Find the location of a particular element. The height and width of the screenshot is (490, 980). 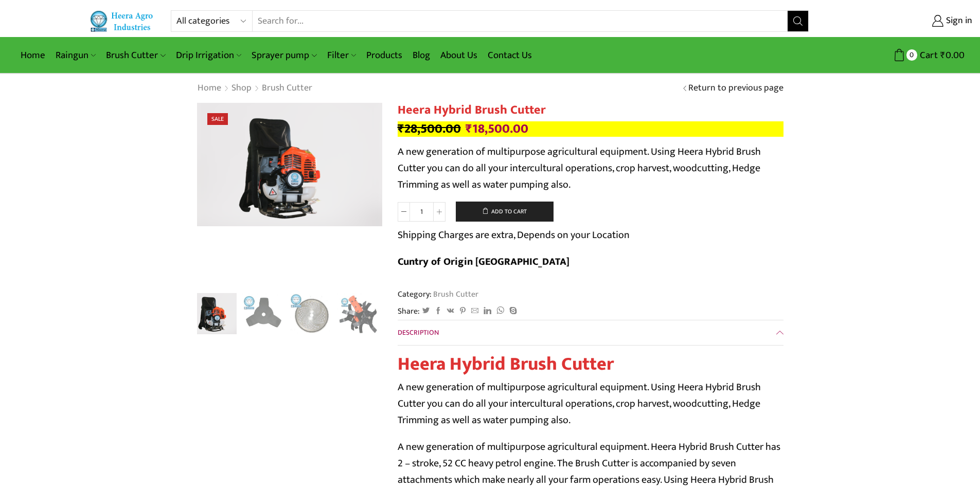

li: 1 / 10 is located at coordinates (216, 314).